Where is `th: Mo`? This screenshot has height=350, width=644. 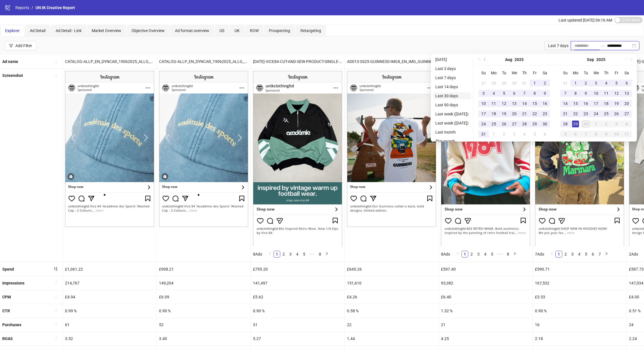
th: Mo is located at coordinates (575, 73).